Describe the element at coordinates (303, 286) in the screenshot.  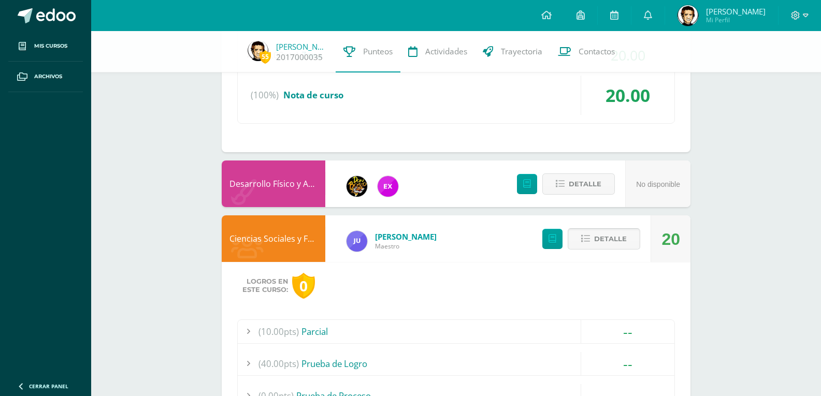
I see `div: 0` at that location.